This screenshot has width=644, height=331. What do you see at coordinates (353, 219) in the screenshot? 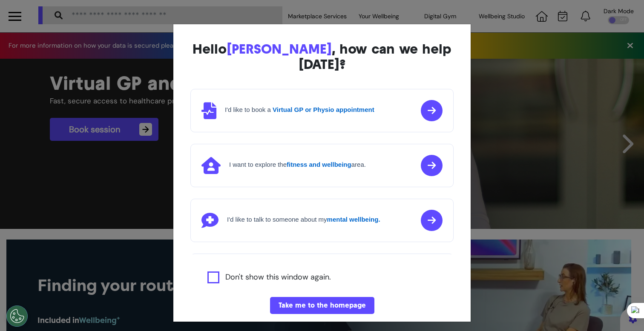
I see `strong: mental wellbeing.` at bounding box center [353, 219].